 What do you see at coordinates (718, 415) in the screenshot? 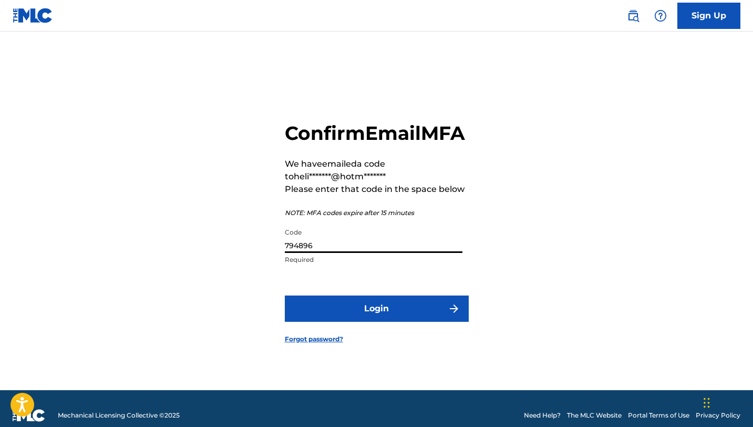
I see `a: Privacy Policy` at bounding box center [718, 415].